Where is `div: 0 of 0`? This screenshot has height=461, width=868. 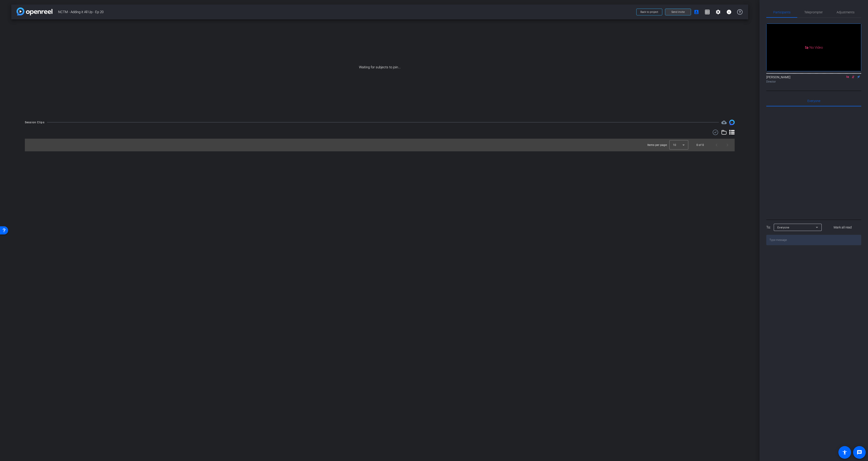
div: 0 of 0 is located at coordinates (701, 145).